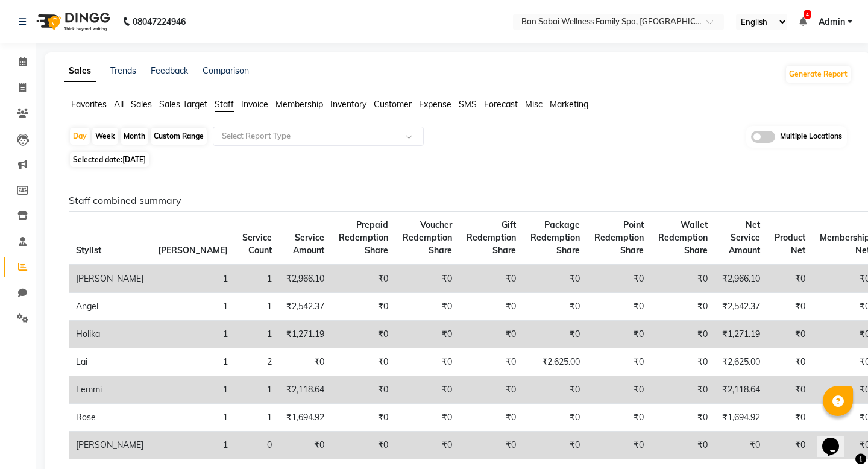 The width and height of the screenshot is (868, 469). What do you see at coordinates (226, 71) in the screenshot?
I see `a: Comparison` at bounding box center [226, 71].